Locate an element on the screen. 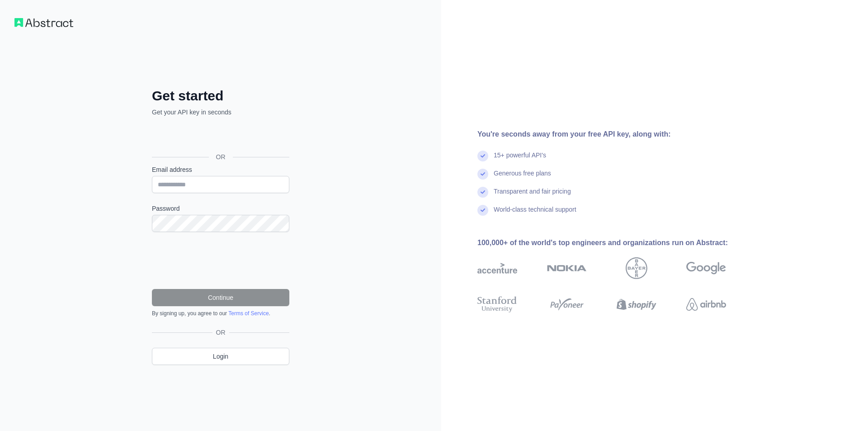 This screenshot has height=431, width=868. h2: Get started is located at coordinates (220, 96).